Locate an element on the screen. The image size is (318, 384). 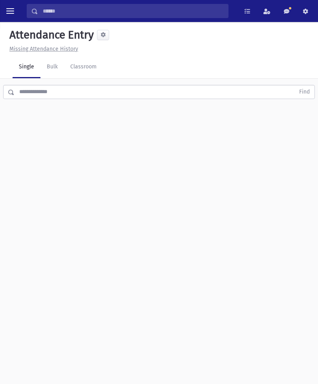
a: Bulk is located at coordinates (52, 67).